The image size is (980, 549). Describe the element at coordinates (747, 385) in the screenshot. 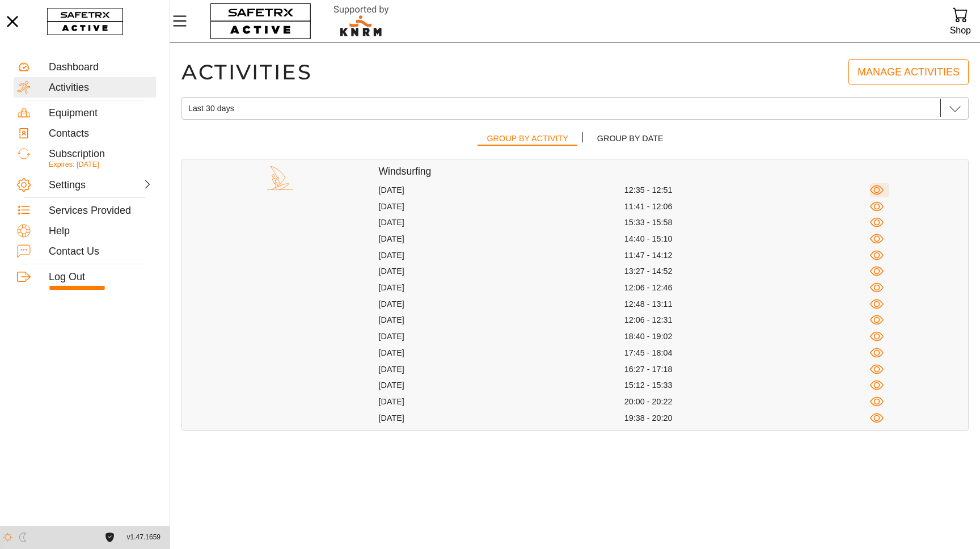

I see `div: 15:12 - 15:33` at that location.